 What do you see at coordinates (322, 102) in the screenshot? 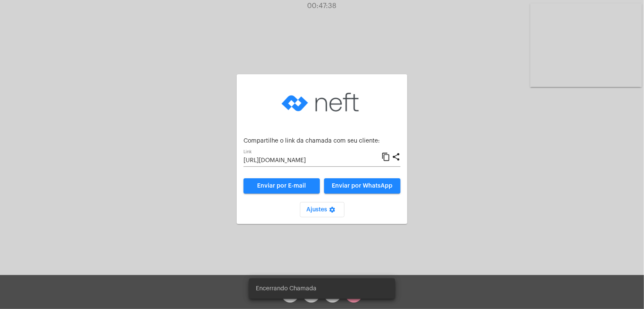
I see `img: logo-neft-novo-2.png` at bounding box center [322, 102].